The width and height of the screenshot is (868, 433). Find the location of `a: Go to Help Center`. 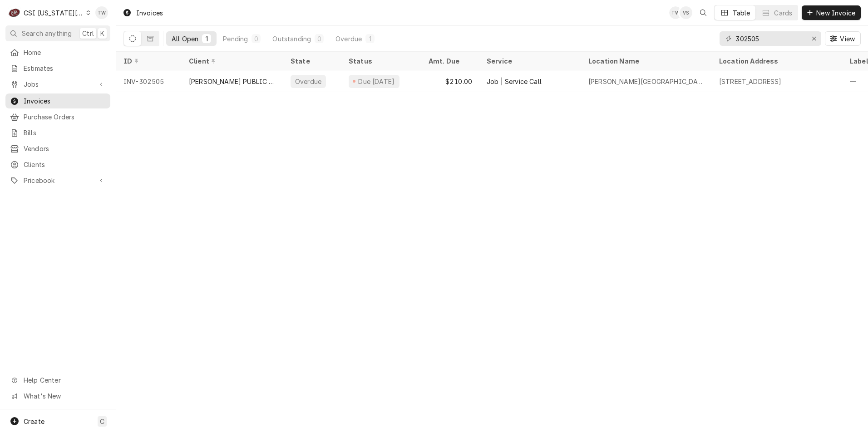

a: Go to Help Center is located at coordinates (58, 379).